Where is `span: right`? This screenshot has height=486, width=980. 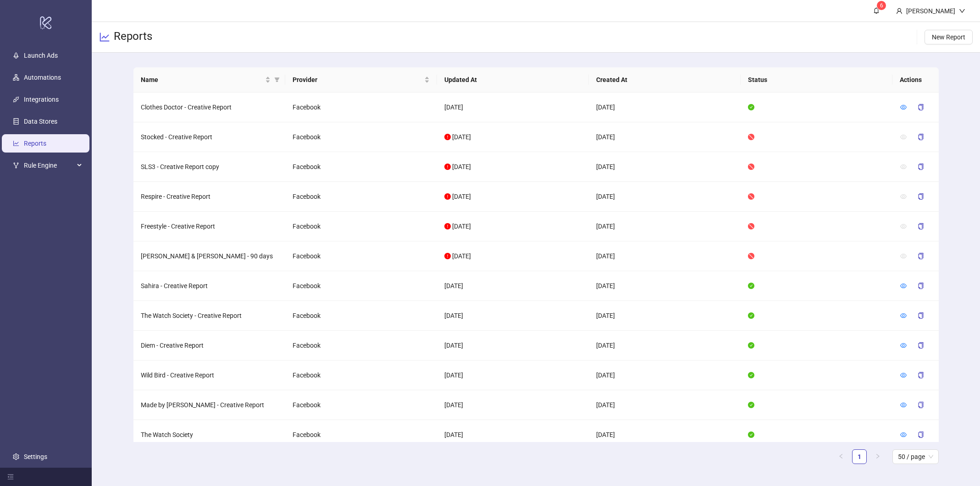
span: right is located at coordinates (877, 456).